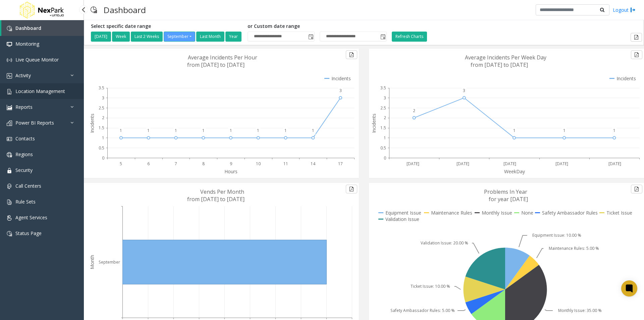 This screenshot has height=320, width=644. I want to click on span: Status Page, so click(29, 233).